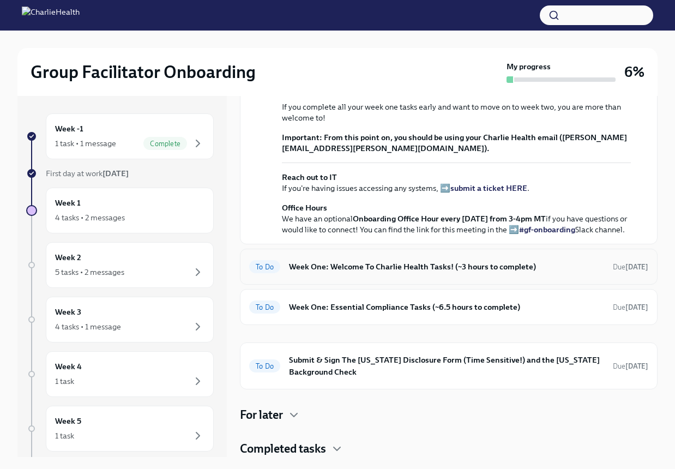  What do you see at coordinates (120, 265) in the screenshot?
I see `a: Week 25 tasks • 2 messages` at bounding box center [120, 265].